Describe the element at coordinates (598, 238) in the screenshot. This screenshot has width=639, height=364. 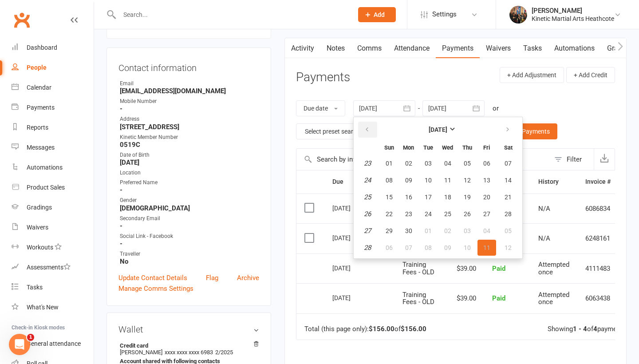
I see `td: 6248161` at that location.